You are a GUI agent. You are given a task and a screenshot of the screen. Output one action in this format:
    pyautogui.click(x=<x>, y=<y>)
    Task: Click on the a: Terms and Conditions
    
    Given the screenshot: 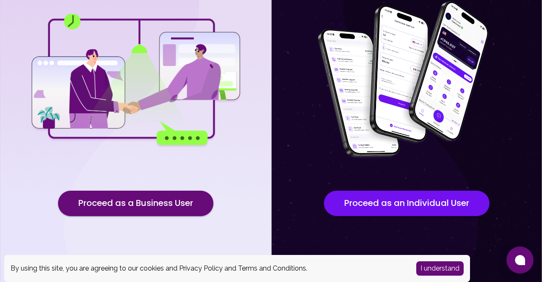 What is the action you would take?
    pyautogui.click(x=272, y=268)
    